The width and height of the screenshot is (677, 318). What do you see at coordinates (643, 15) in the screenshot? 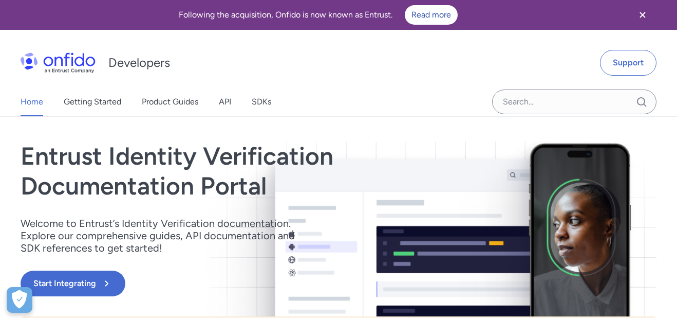
I see `svg: Close banner` at bounding box center [643, 15].